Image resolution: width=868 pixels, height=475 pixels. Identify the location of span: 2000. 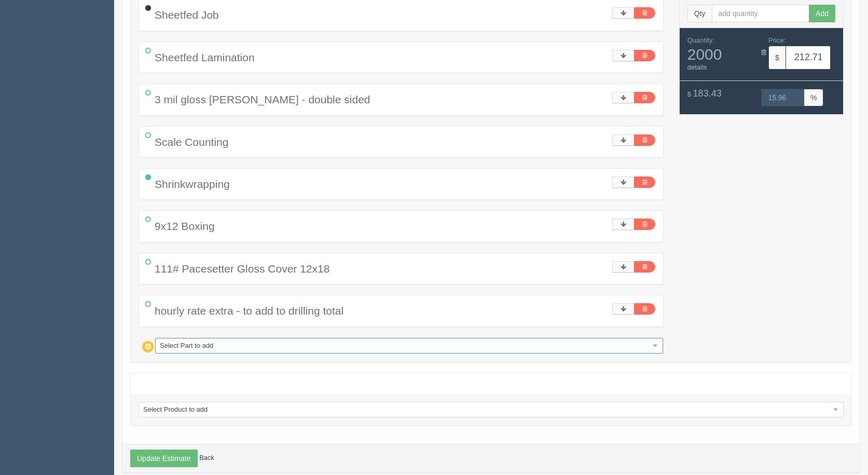
(721, 54).